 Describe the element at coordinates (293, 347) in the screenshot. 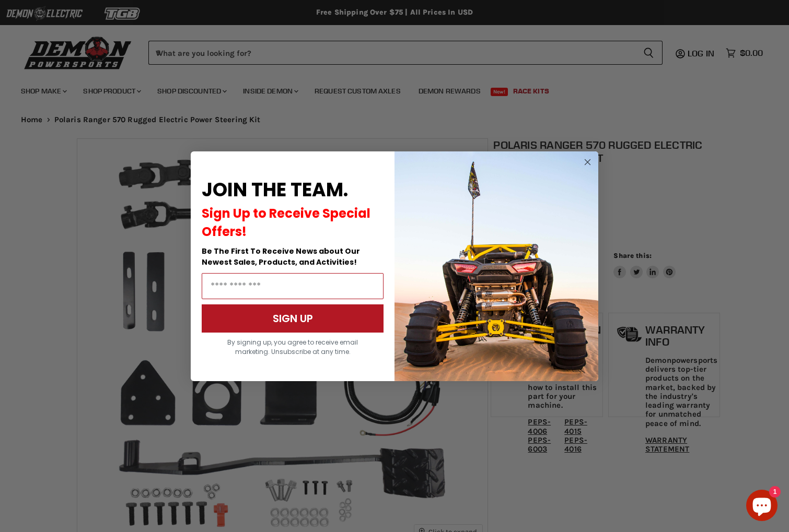

I see `span: By signing up, you agree to receive email marketing. Unsubscribe at any time.` at that location.